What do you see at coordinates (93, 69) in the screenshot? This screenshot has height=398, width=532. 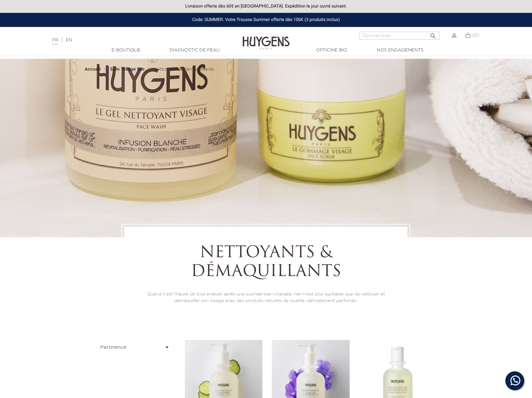 I see `strong: Accueil` at bounding box center [93, 69].